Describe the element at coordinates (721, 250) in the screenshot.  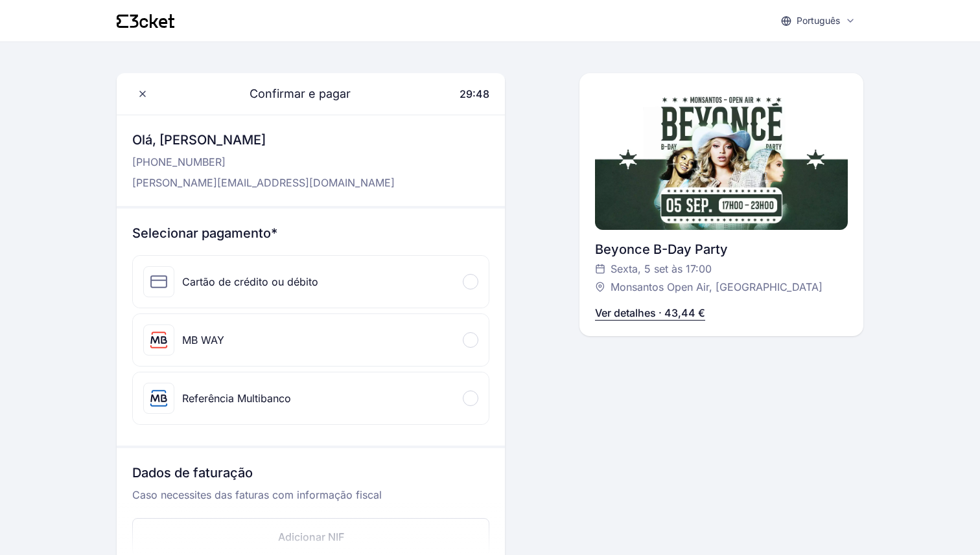
I see `div: Beyonce B-Day Party` at that location.